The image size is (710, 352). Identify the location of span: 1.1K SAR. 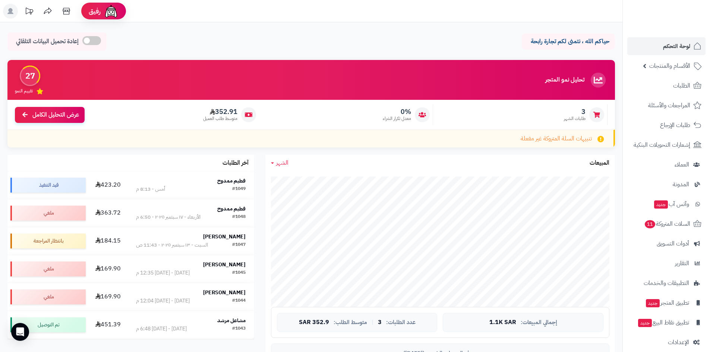
(503, 323).